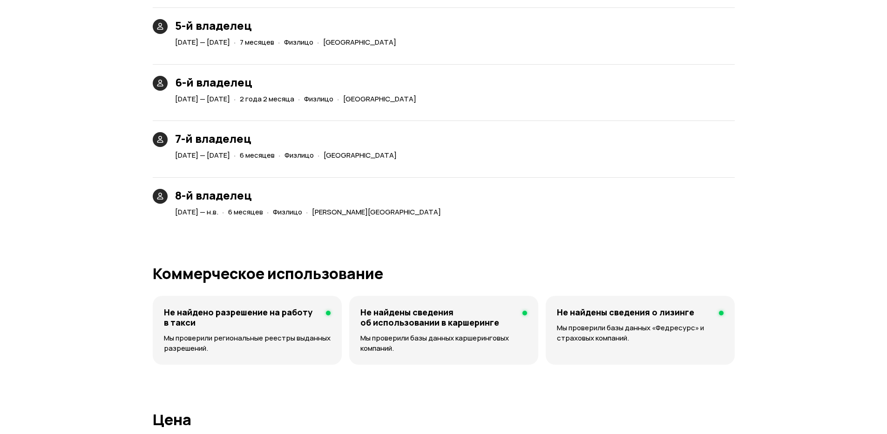 Image resolution: width=887 pixels, height=434 pixels. I want to click on h3: 6-й владелец, so click(298, 82).